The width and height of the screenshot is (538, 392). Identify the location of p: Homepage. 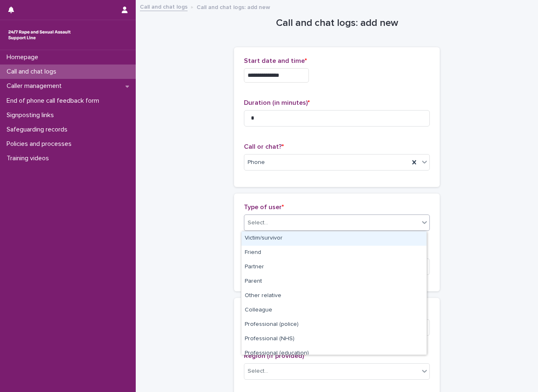
(24, 57).